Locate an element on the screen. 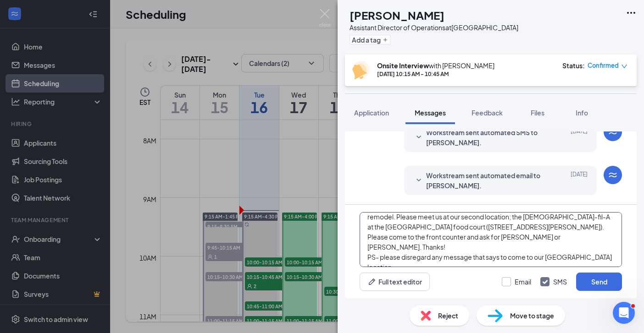 The height and width of the screenshot is (333, 644). span: Files is located at coordinates (538, 113).